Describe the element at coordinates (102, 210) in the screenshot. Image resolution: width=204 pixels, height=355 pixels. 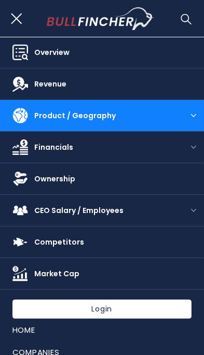
I see `span: CEO Salary / Employees` at that location.